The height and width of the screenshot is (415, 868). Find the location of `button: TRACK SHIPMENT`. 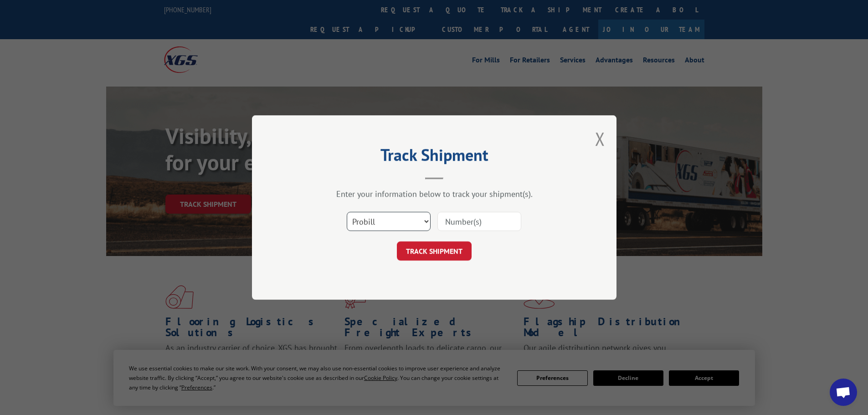

button: TRACK SHIPMENT is located at coordinates (434, 251).